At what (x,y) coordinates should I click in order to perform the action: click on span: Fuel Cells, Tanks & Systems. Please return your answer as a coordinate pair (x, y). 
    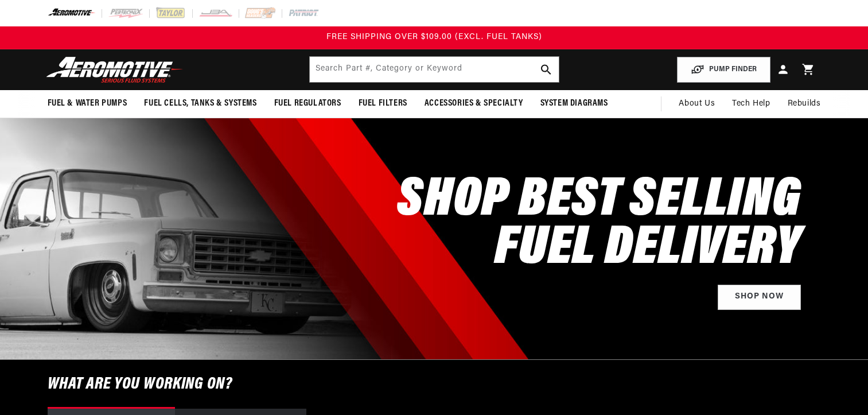
    Looking at the image, I should click on (200, 103).